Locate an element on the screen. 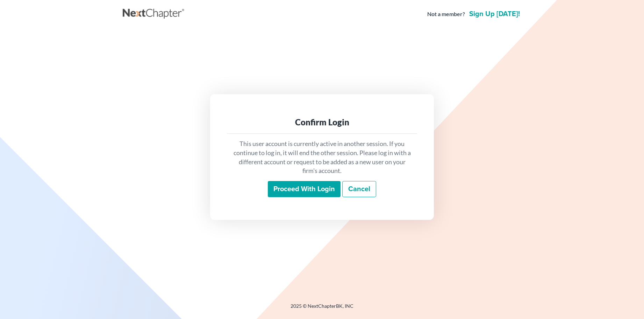 This screenshot has height=319, width=644. strong: Not a member? is located at coordinates (446, 14).